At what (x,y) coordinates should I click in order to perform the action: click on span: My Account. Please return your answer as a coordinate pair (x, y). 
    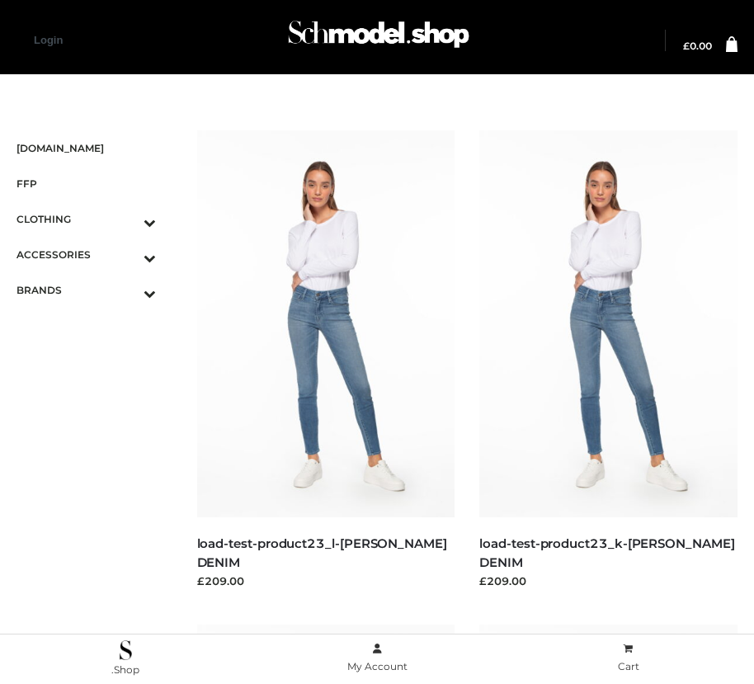
    Looking at the image, I should click on (377, 666).